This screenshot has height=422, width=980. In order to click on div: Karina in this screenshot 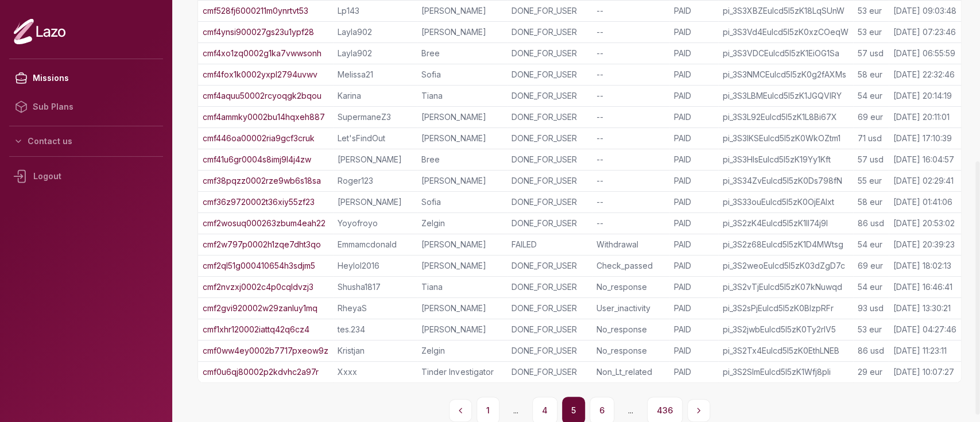, I will do `click(375, 96)`.